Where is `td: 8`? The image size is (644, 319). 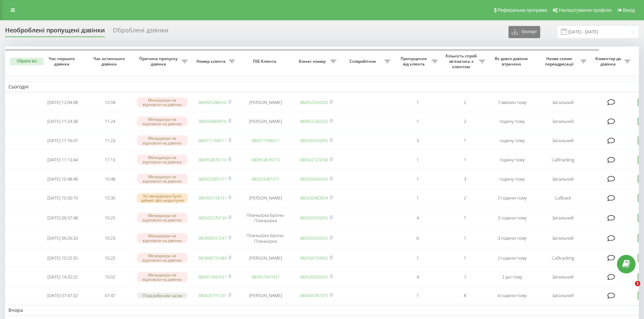
td: 8 is located at coordinates (465, 296).